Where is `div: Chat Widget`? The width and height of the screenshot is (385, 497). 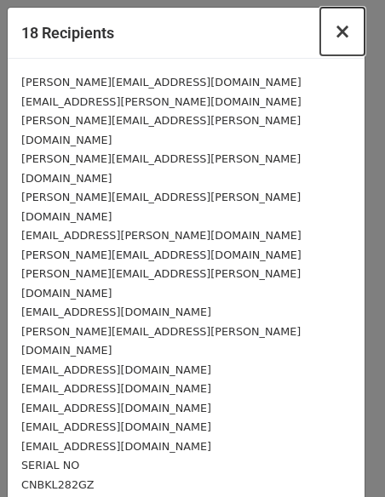 div: Chat Widget is located at coordinates (342, 456).